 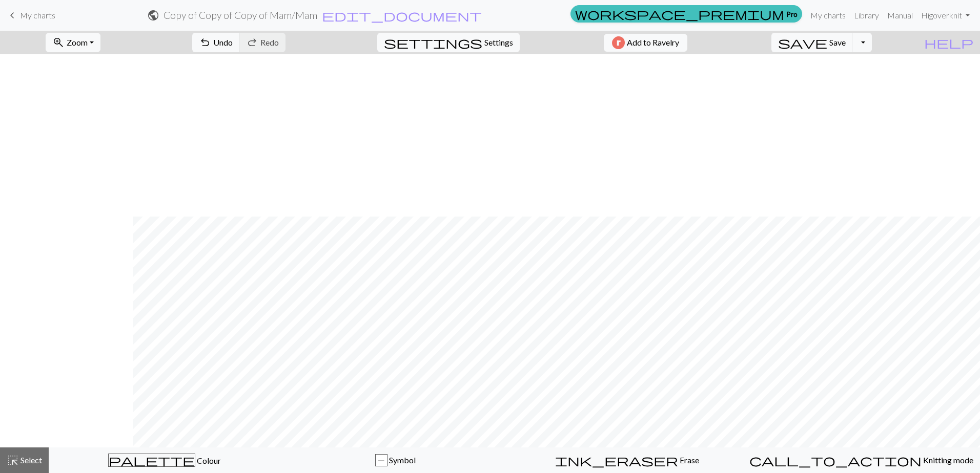 I want to click on span: undo, so click(x=205, y=42).